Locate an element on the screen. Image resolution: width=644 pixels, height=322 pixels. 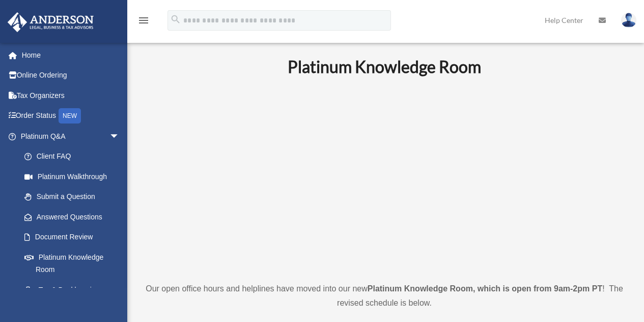
b: Platinum Knowledge Room is located at coordinates (384, 66).